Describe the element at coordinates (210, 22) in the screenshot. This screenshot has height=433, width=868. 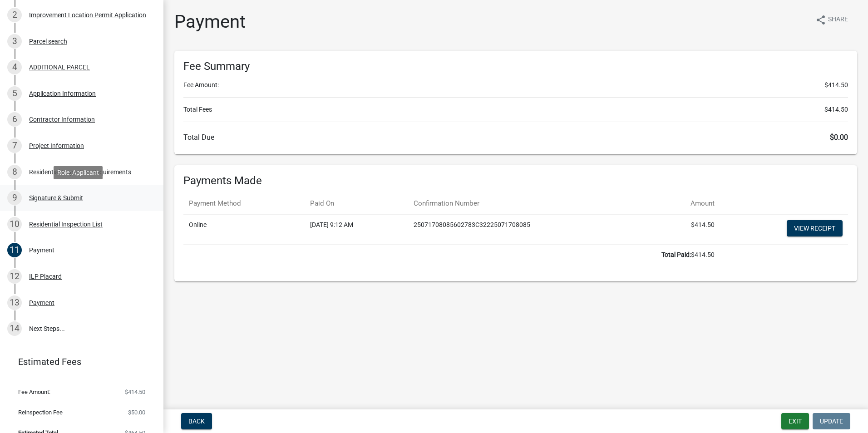
I see `h1: Payment` at that location.